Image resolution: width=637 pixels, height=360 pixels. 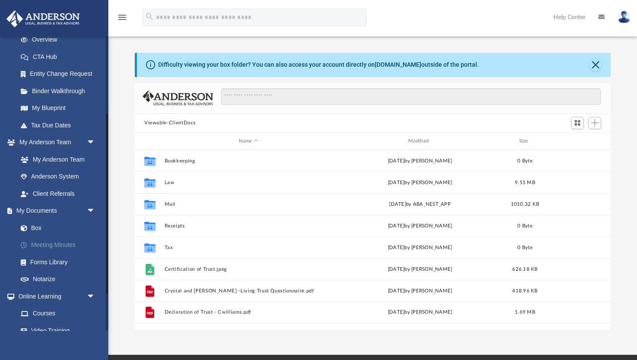 What do you see at coordinates (43, 19) in the screenshot?
I see `img: Anderson Advisors Platinum Portal` at bounding box center [43, 19].